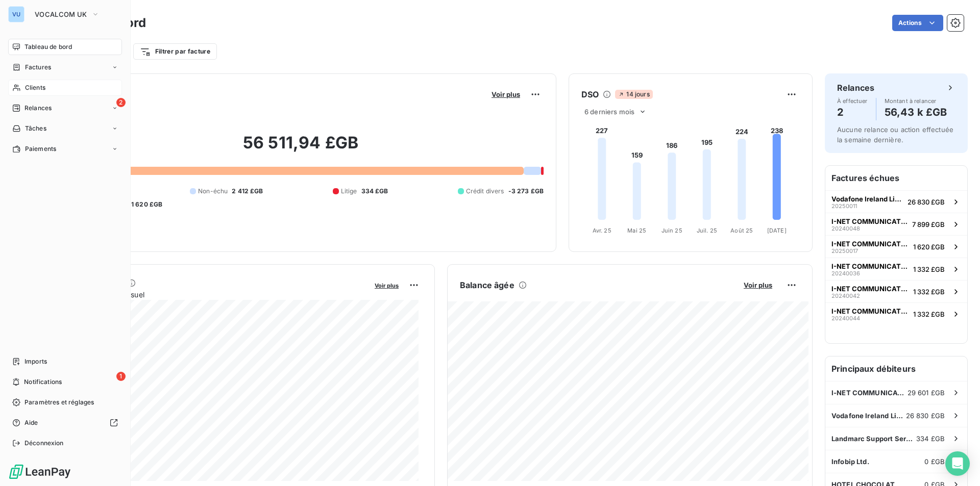 The width and height of the screenshot is (980, 486). Describe the element at coordinates (896, 178) in the screenshot. I see `h6: Factures échues` at that location.